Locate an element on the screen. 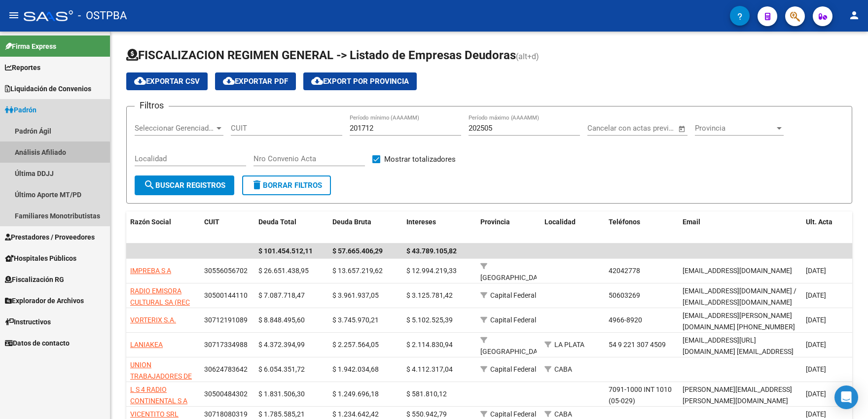 The height and width of the screenshot is (419, 868). span: $ 1.234.642,42 is located at coordinates (355, 414).